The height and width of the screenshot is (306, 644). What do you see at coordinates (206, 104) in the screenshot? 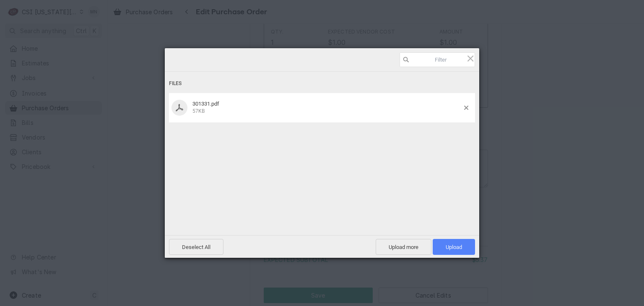
I see `span: 301331.pdf` at bounding box center [206, 104].